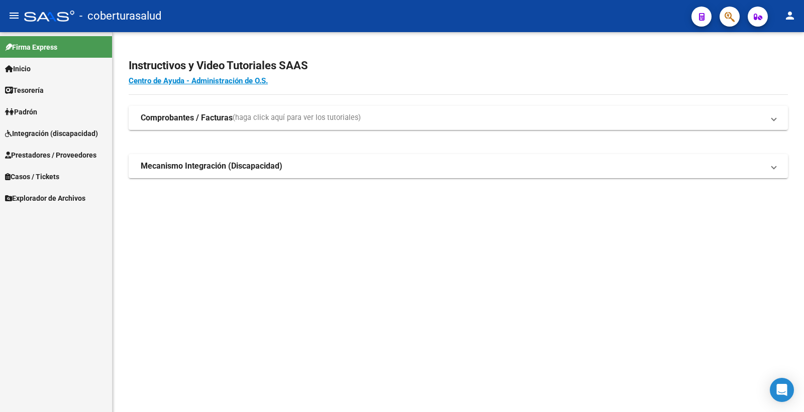 The width and height of the screenshot is (804, 412). I want to click on mat-expansion-panel-header: Comprobantes / Facturas(haga click aquí para ver los tutoriales), so click(458, 118).